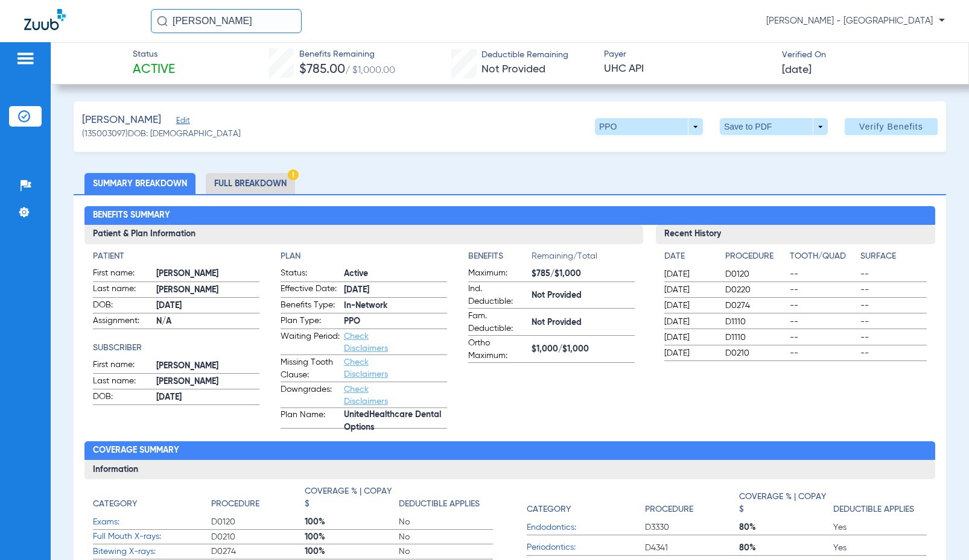 Image resolution: width=969 pixels, height=560 pixels. What do you see at coordinates (894, 256) in the screenshot?
I see `h4: Surface` at bounding box center [894, 256].